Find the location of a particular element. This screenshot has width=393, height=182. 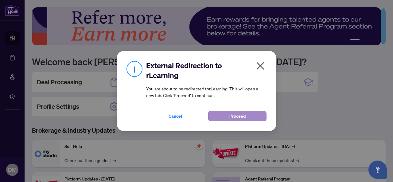

div: You are about to be redirected to rLearning . This will open a new tab. Click ‘Proceed’ to continue. is located at coordinates (206, 91).